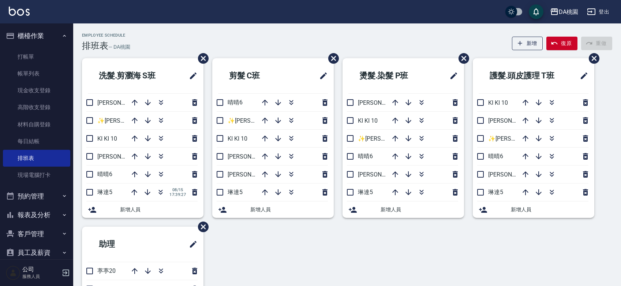 The width and height of the screenshot is (621, 286). What do you see at coordinates (177, 194) in the screenshot?
I see `span: 17:39:27` at bounding box center [177, 194].